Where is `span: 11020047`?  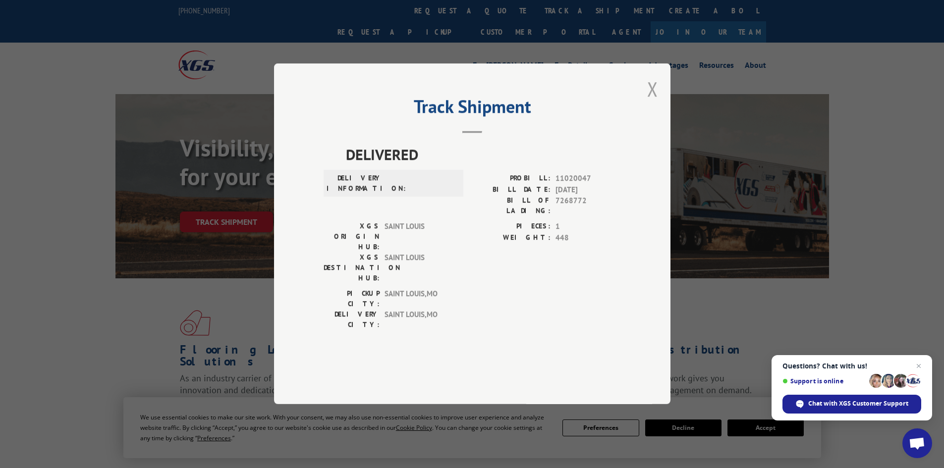 span: 11020047 is located at coordinates (588, 179).